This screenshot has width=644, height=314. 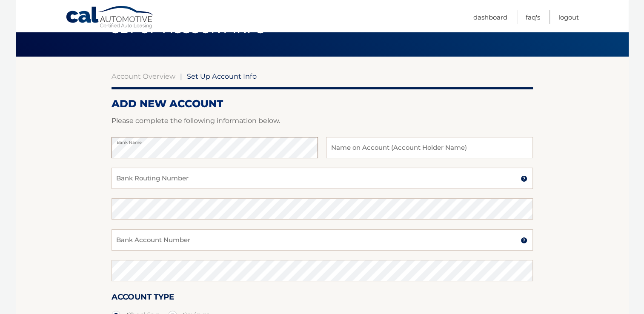 I want to click on input: Bank Routing Number, so click(x=322, y=178).